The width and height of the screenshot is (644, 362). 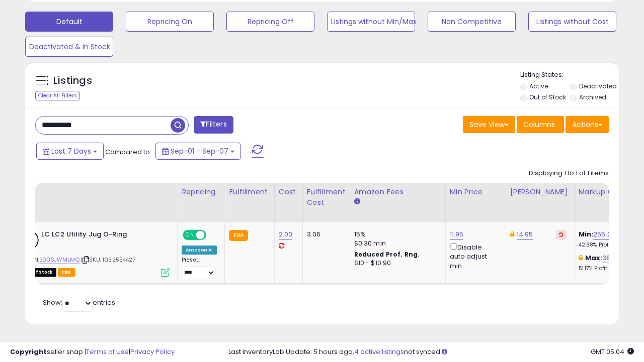 What do you see at coordinates (396, 244) in the screenshot?
I see `div: $0.30 min` at bounding box center [396, 244].